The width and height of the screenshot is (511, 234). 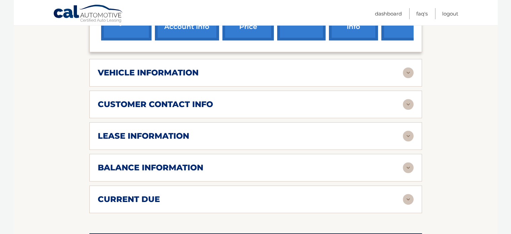 What do you see at coordinates (129, 199) in the screenshot?
I see `h2: current due` at bounding box center [129, 199].